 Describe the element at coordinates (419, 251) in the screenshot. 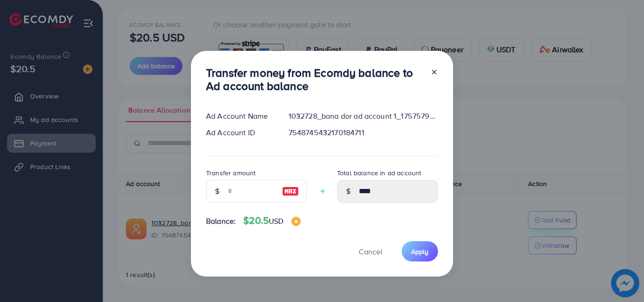

I see `button: Apply` at that location.